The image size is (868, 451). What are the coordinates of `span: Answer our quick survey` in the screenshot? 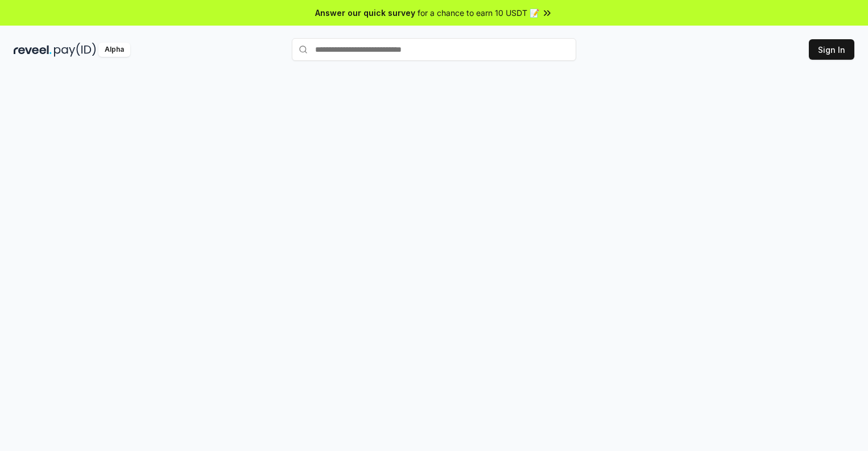 It's located at (365, 13).